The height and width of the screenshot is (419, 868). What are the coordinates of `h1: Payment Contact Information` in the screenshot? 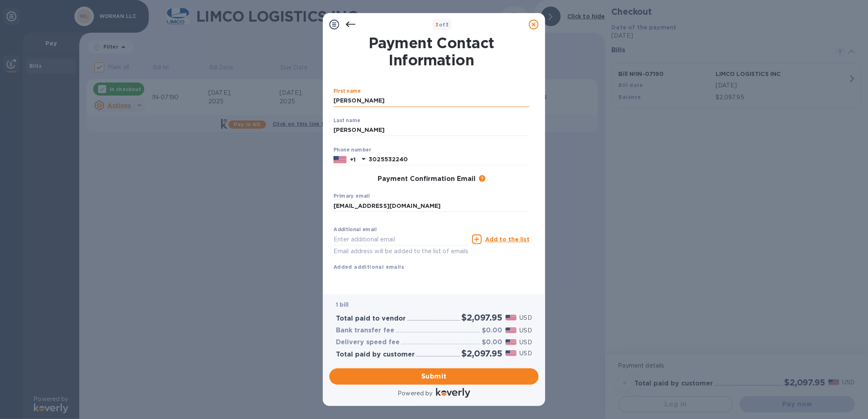 It's located at (432, 51).